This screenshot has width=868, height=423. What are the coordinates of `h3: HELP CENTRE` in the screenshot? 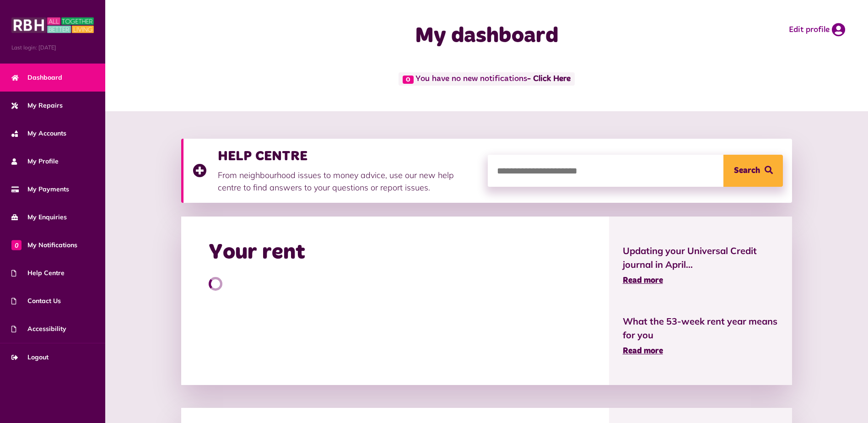 It's located at (348, 156).